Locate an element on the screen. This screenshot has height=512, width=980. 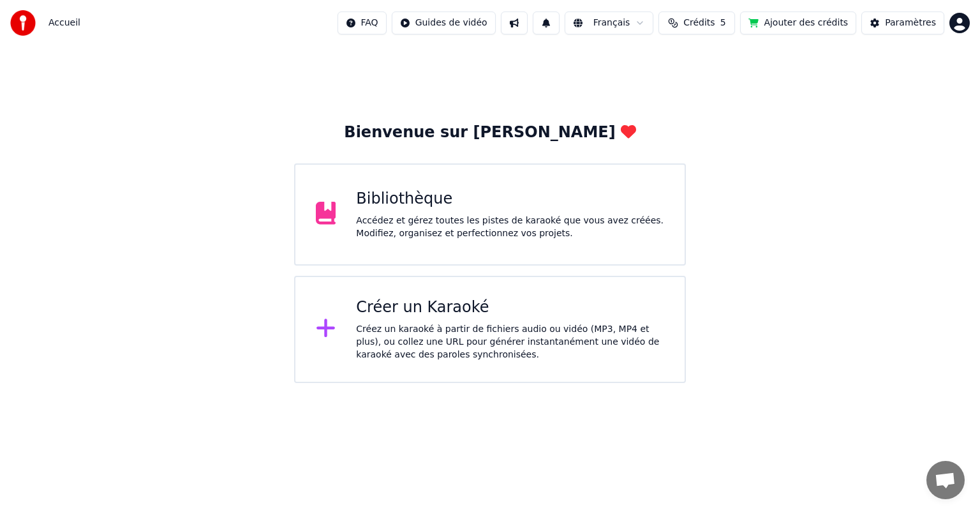
span: Crédits is located at coordinates (699, 23).